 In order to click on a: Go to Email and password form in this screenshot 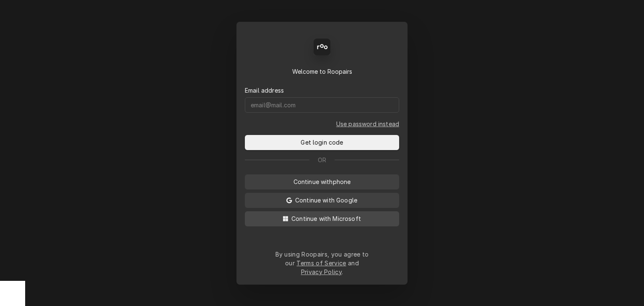, I will do `click(368, 124)`.